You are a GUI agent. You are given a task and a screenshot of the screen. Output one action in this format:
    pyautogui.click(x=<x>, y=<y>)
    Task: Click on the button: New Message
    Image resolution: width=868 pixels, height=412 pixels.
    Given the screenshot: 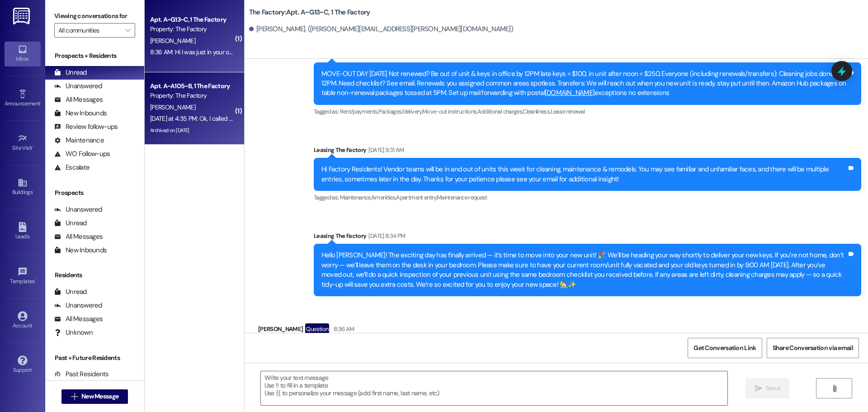 What is the action you would take?
    pyautogui.click(x=95, y=396)
    